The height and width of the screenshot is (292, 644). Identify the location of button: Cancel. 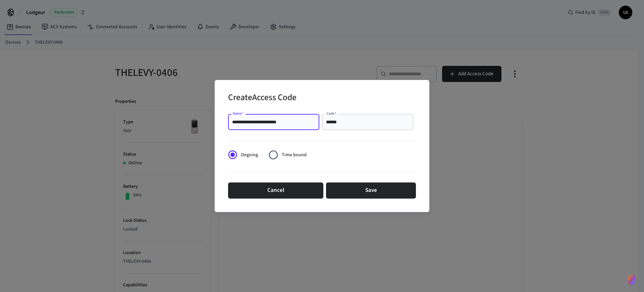
(275, 190).